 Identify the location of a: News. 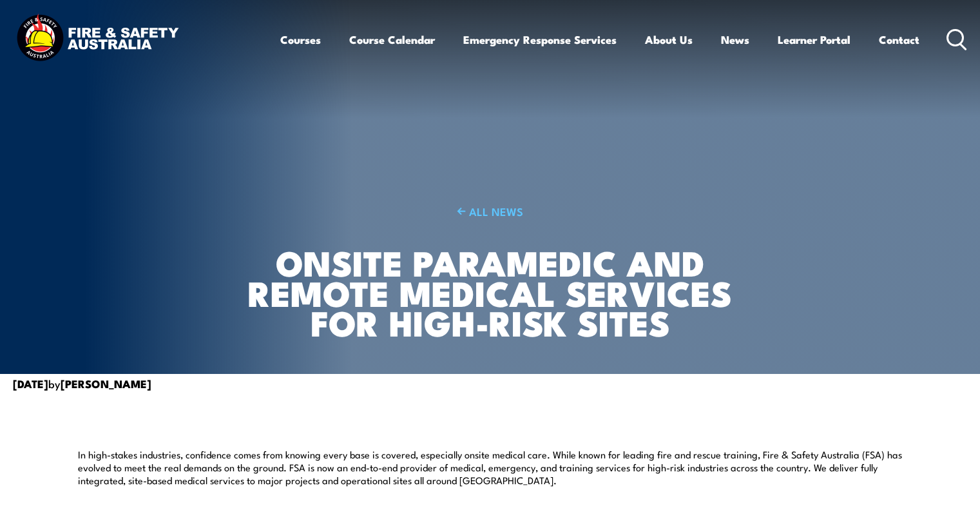
(735, 39).